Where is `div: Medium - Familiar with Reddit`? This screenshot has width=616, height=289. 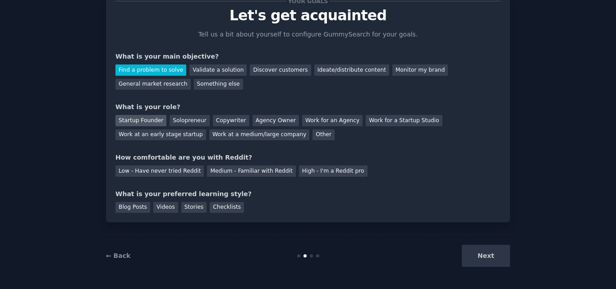 div: Medium - Familiar with Reddit is located at coordinates (251, 171).